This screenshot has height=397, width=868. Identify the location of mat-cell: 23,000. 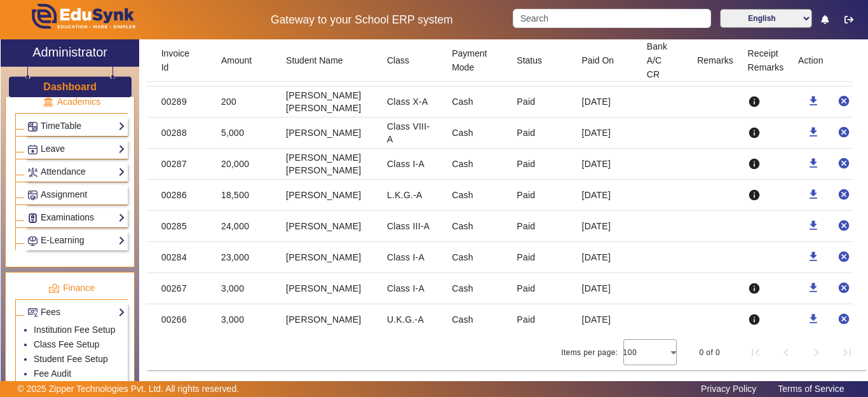
(243, 257).